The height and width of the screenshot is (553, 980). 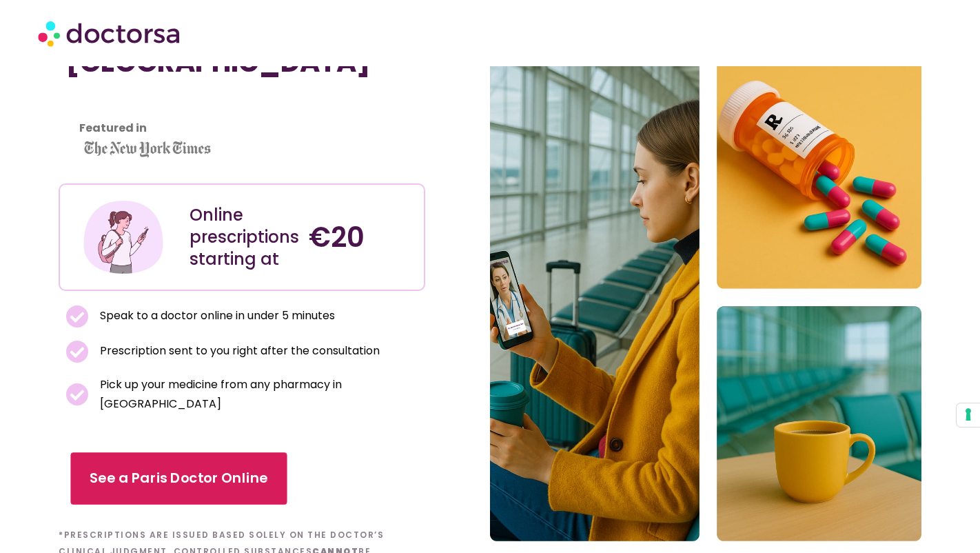 What do you see at coordinates (361, 237) in the screenshot?
I see `h4: €20` at bounding box center [361, 237].